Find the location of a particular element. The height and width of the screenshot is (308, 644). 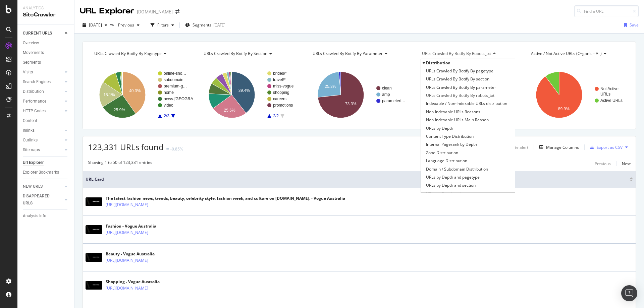

div: SiteCrawler is located at coordinates (46, 15).